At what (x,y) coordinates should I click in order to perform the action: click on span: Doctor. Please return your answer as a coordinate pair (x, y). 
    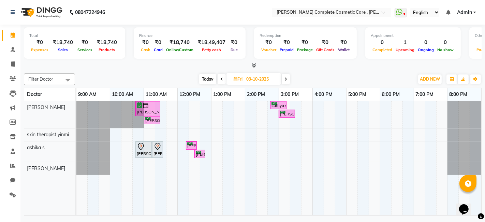
    Looking at the image, I should click on (34, 94).